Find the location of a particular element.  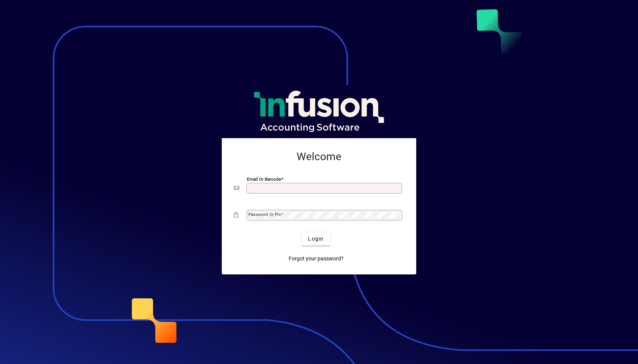

span: Login is located at coordinates (316, 239).